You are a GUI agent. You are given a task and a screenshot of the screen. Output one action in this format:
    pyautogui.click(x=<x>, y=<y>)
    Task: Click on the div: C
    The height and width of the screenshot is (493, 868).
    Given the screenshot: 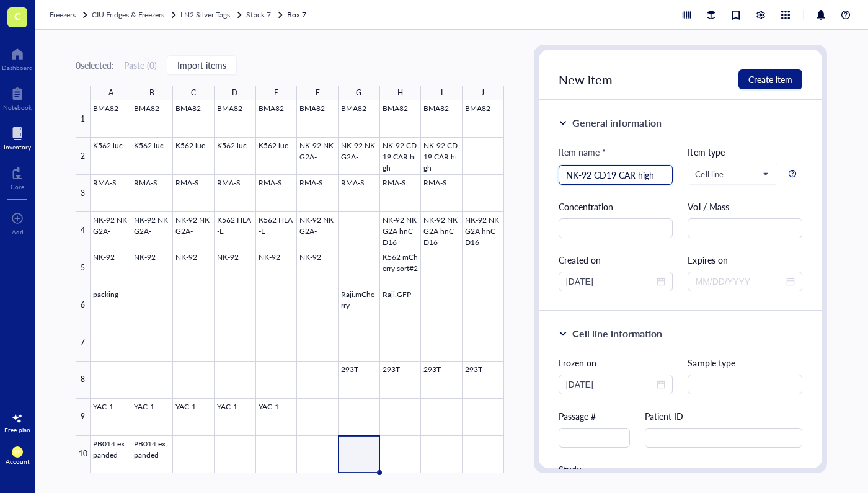 What is the action you would take?
    pyautogui.click(x=193, y=93)
    